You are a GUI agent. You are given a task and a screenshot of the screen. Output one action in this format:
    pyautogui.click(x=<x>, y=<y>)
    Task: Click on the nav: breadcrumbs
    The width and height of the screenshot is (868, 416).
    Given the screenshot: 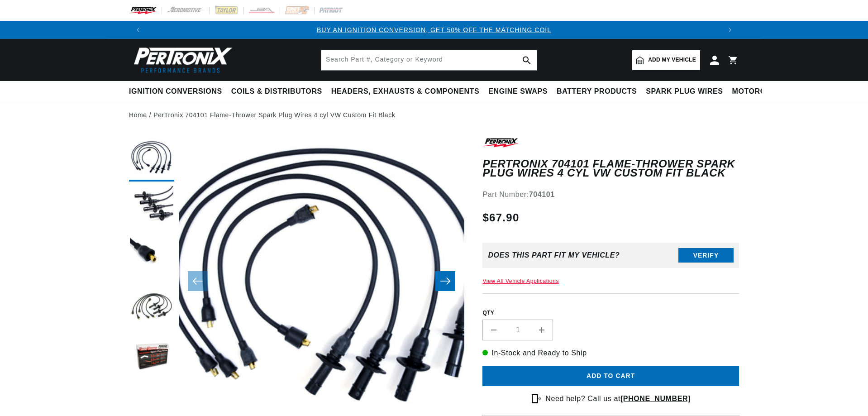 What is the action you would take?
    pyautogui.click(x=434, y=115)
    